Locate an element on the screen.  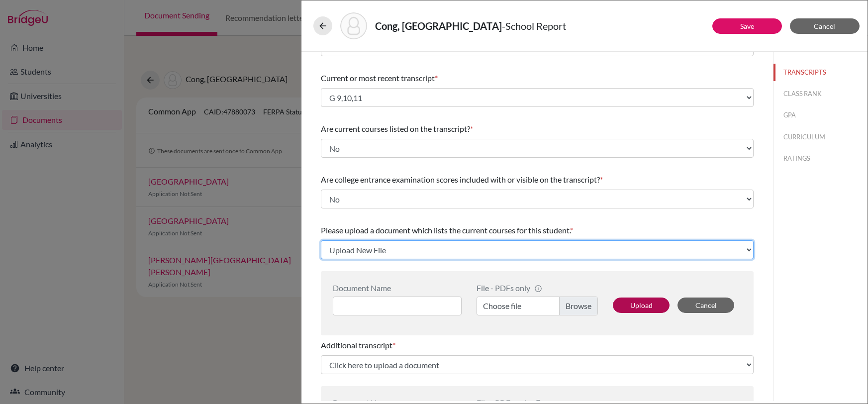
div: Document Name is located at coordinates (397, 287).